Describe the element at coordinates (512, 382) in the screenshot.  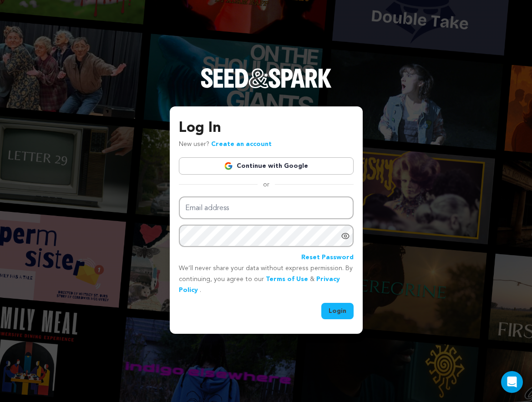
I see `div: Open Intercom Messenger` at that location.